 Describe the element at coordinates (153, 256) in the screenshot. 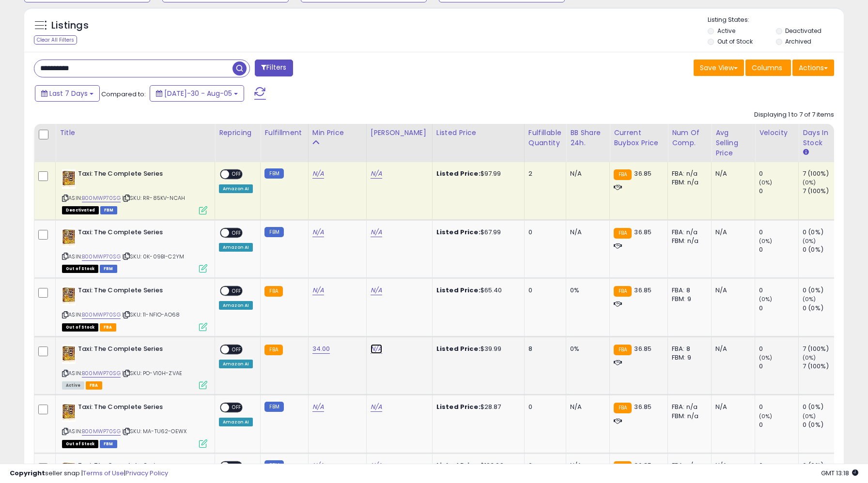

I see `span: | SKU: 0K-09BI-C2YM` at that location.